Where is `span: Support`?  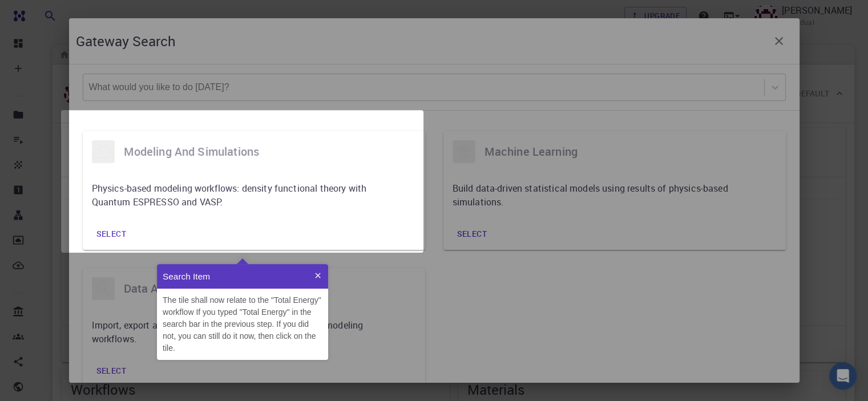 span: Support is located at coordinates (44, 13).